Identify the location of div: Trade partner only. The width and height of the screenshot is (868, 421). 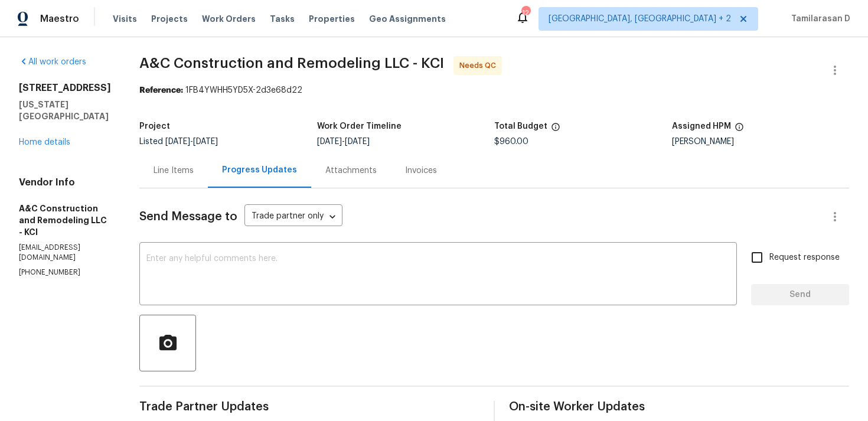
(294, 217).